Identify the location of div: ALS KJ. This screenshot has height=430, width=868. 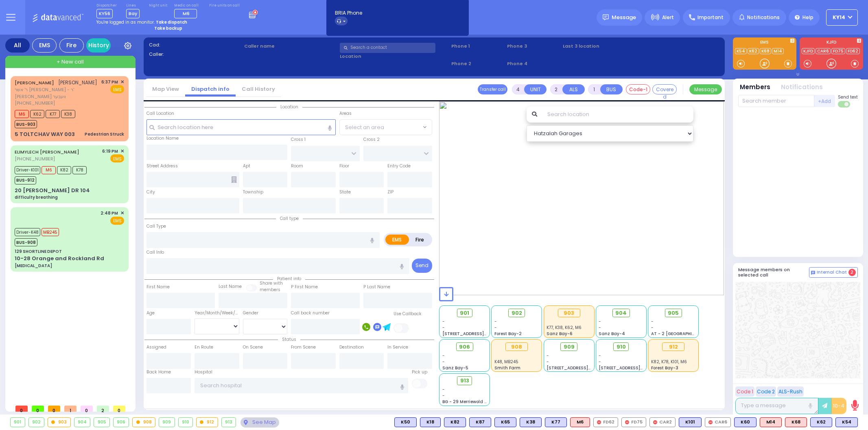
(580, 422).